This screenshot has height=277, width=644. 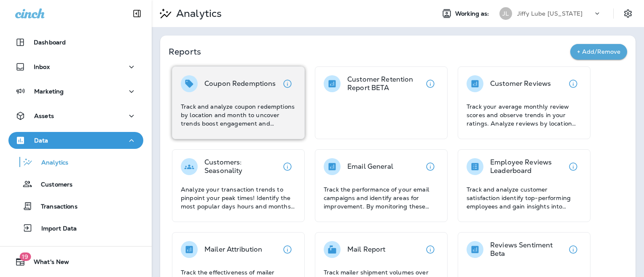 I want to click on p: Analyze your transaction trends to pinpoint your peak times! Identify the most popular days hours..., so click(x=238, y=198).